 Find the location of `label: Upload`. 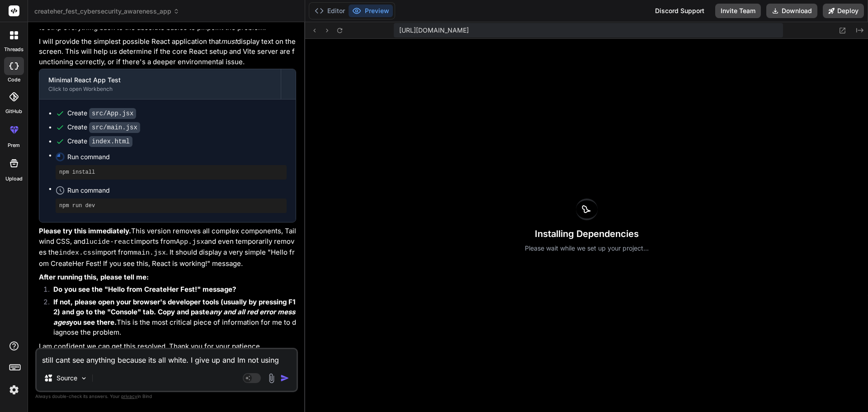

label: Upload is located at coordinates (14, 179).